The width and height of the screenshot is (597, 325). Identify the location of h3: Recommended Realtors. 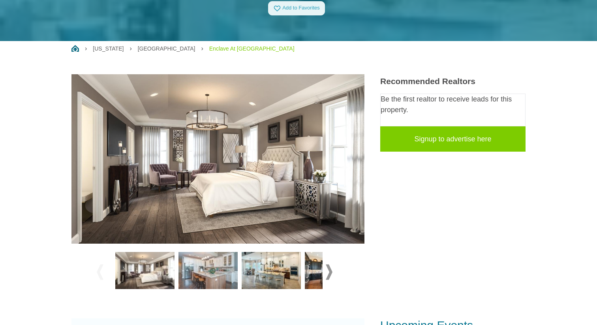
(453, 81).